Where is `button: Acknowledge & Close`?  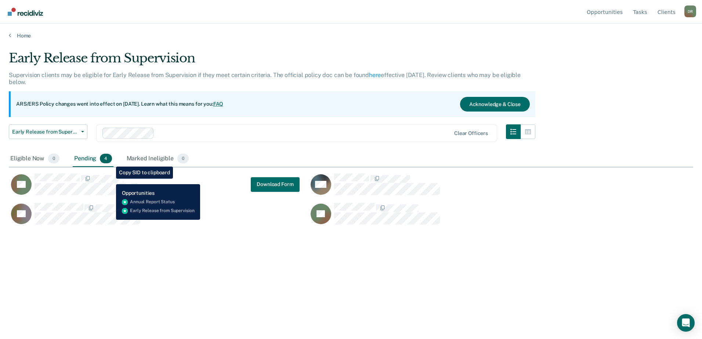 button: Acknowledge & Close is located at coordinates (495, 104).